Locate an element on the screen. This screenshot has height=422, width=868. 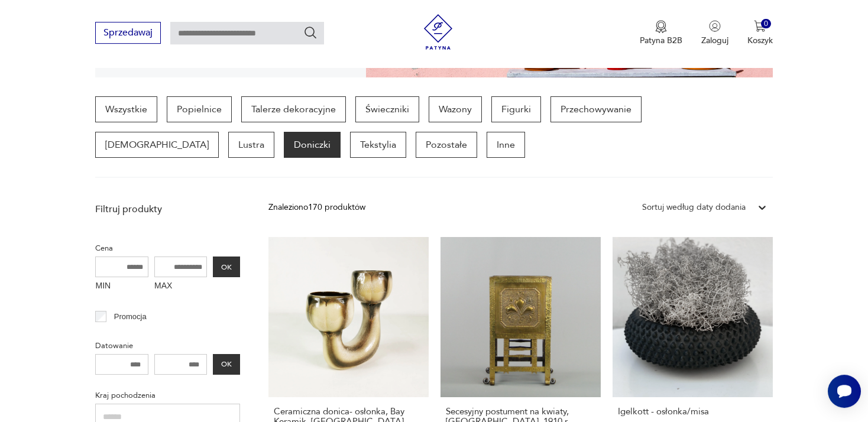
img: Patyna - sklep z meblami i dekoracjami vintage is located at coordinates (438, 32).